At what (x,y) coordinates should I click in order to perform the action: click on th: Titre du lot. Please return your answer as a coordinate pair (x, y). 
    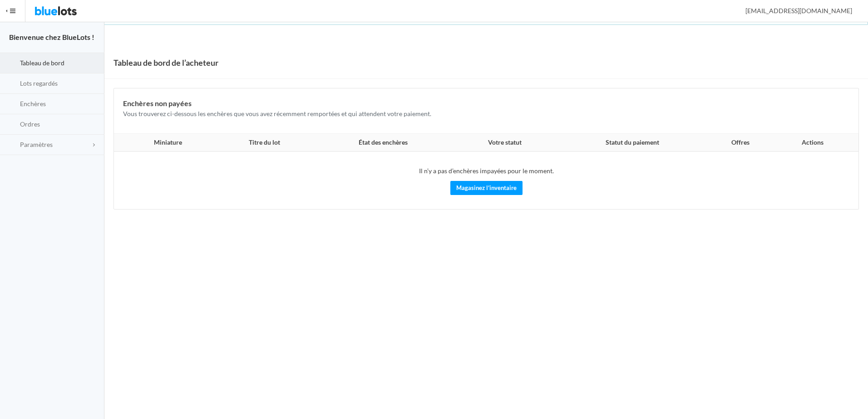
    Looking at the image, I should click on (264, 143).